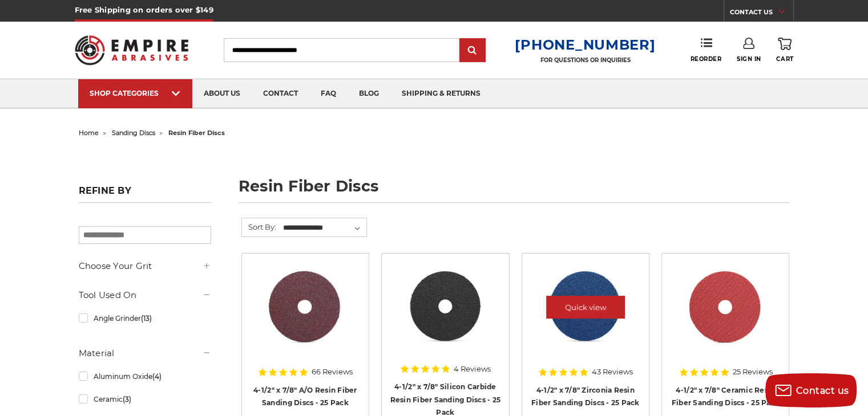 The width and height of the screenshot is (868, 416). What do you see at coordinates (196, 133) in the screenshot?
I see `span: resin fiber discs` at bounding box center [196, 133].